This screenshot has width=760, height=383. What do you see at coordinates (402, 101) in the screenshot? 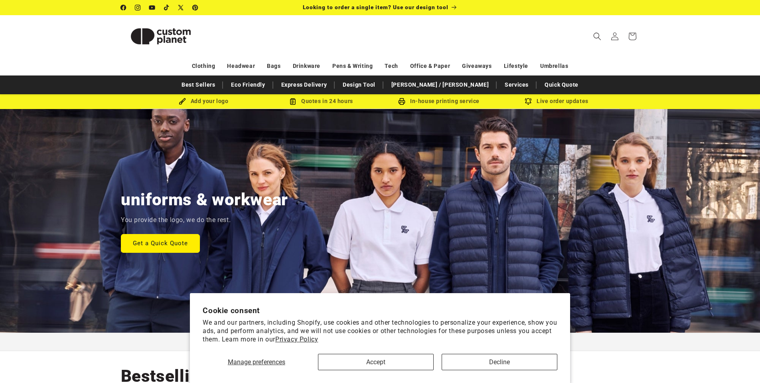
I see `img: In-house printing` at bounding box center [402, 101].